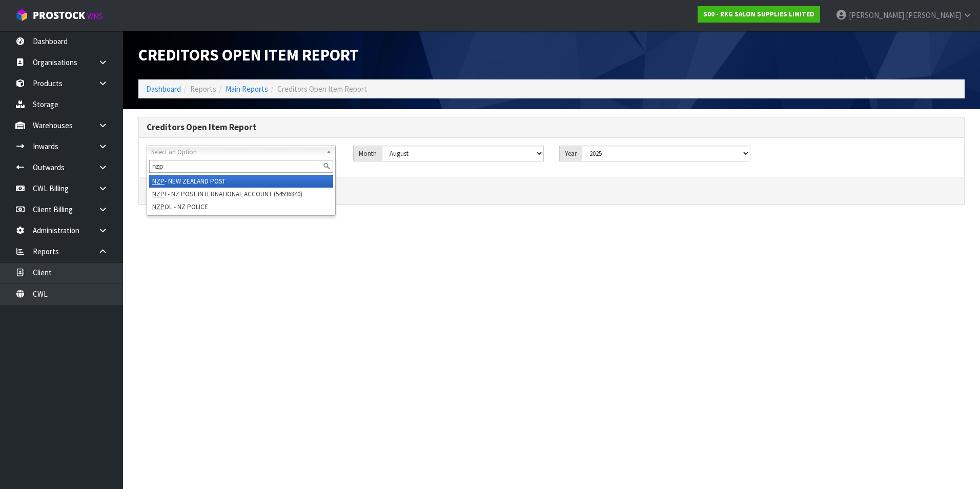 The width and height of the screenshot is (980, 489). What do you see at coordinates (551, 127) in the screenshot?
I see `h3: Creditors Open Item Report` at bounding box center [551, 127].